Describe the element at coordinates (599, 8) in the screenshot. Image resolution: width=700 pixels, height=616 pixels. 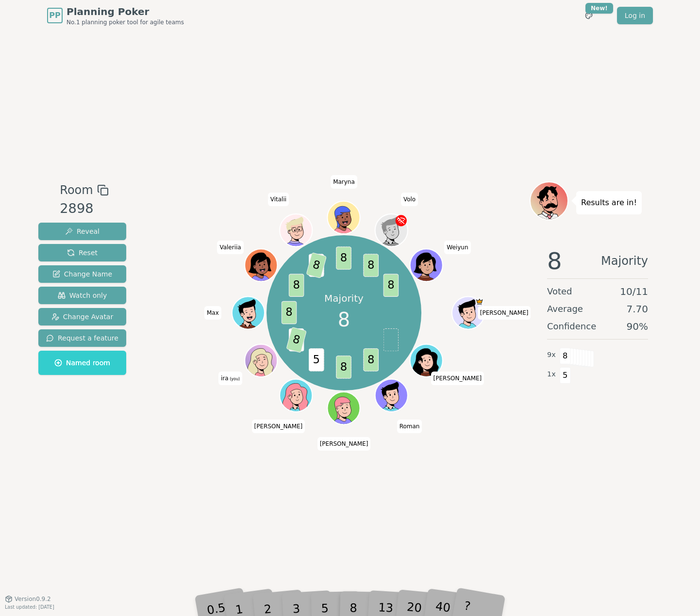
I see `div: New!` at that location.